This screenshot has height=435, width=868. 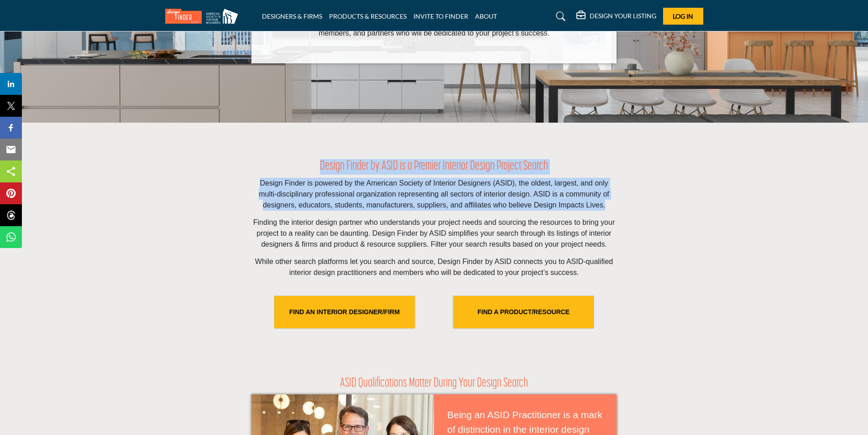 I want to click on p: Finding the interior design partner who understands your project needs and sourcing the resources..., so click(x=434, y=233).